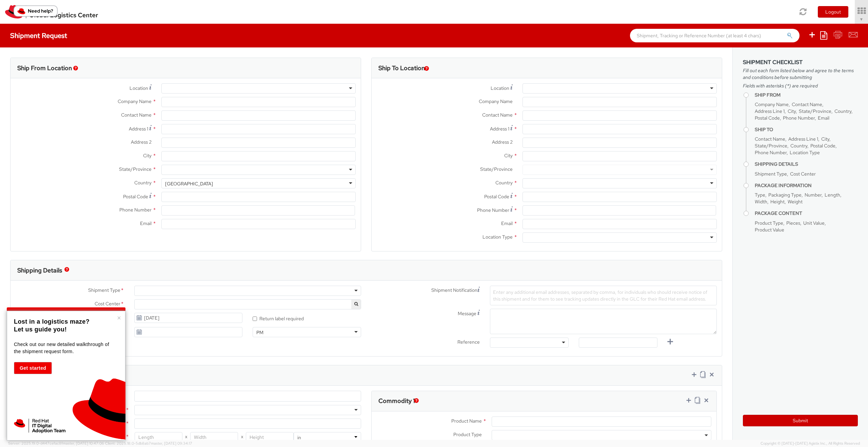 This screenshot has width=868, height=447. I want to click on strong: Let us guide you!, so click(40, 330).